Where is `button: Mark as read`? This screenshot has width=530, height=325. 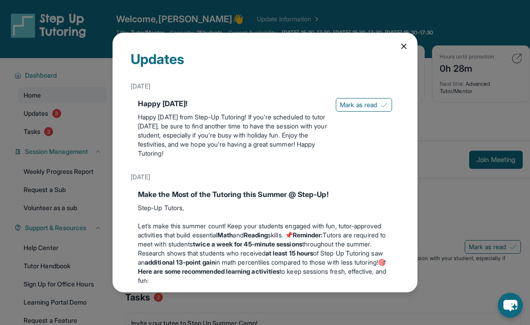
button: Mark as read is located at coordinates (364, 105).